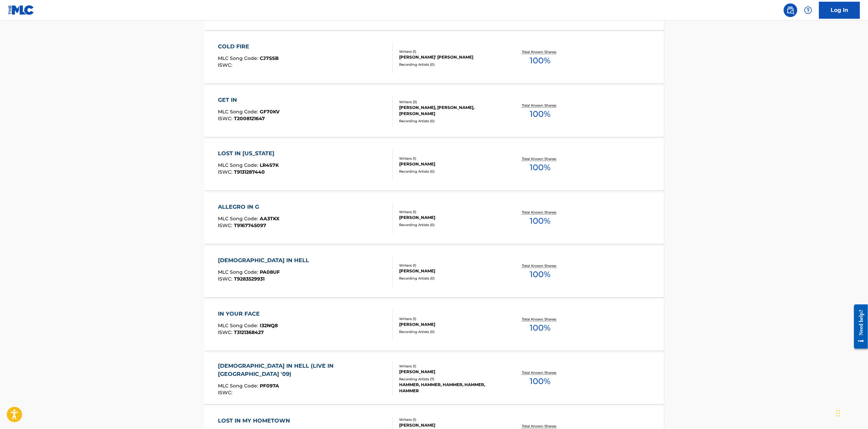 Image resolution: width=868 pixels, height=429 pixels. Describe the element at coordinates (249, 118) in the screenshot. I see `span: T2008121647` at that location.